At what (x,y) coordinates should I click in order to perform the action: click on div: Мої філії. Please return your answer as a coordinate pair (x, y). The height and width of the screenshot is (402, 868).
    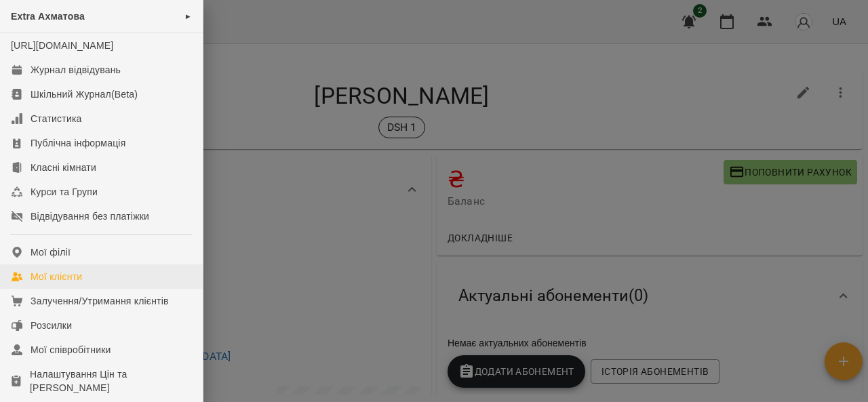
    Looking at the image, I should click on (50, 252).